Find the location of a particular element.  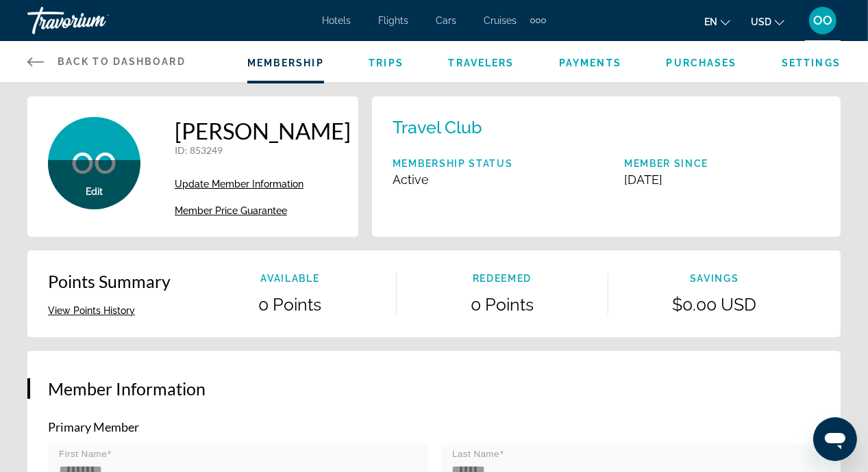

button: Change language is located at coordinates (717, 21).